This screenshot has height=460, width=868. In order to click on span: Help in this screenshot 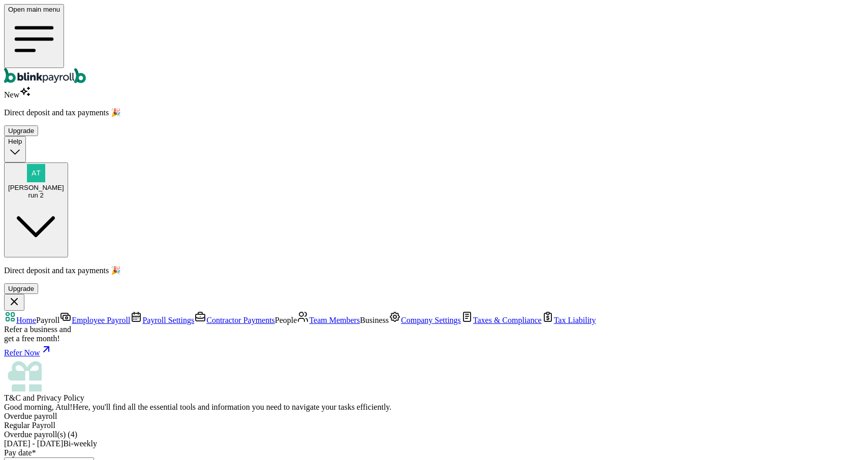, I will do `click(15, 141)`.